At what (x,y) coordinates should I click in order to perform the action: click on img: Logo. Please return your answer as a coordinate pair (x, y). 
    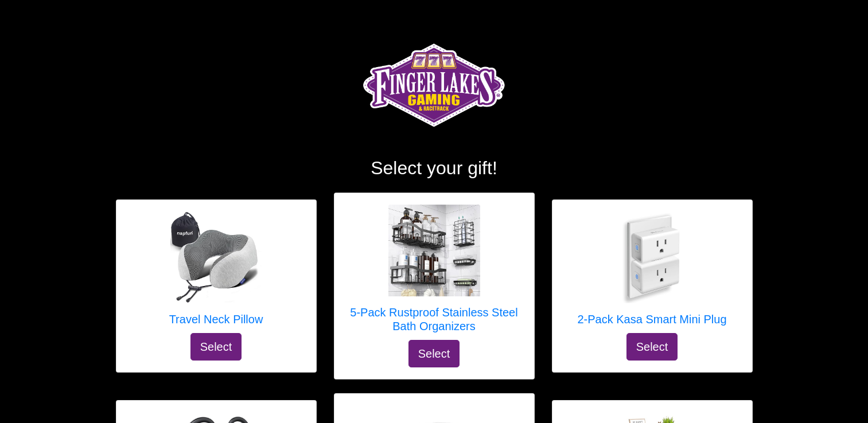
    Looking at the image, I should click on (434, 86).